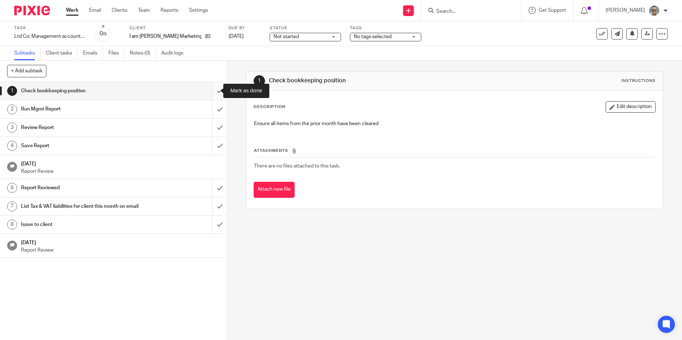 This screenshot has width=682, height=340. Describe the element at coordinates (104, 34) in the screenshot. I see `small: /9` at that location.